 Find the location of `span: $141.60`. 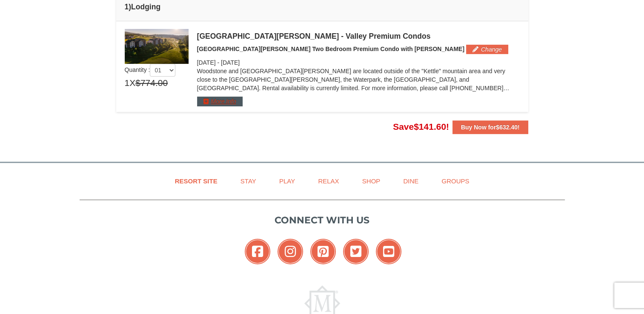

span: $141.60 is located at coordinates (430, 126).